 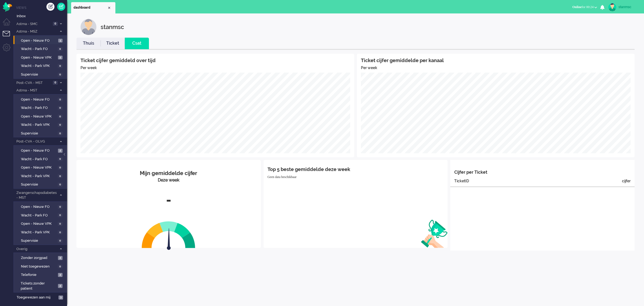 I want to click on p: Geen data beschikbaar, so click(x=356, y=177).